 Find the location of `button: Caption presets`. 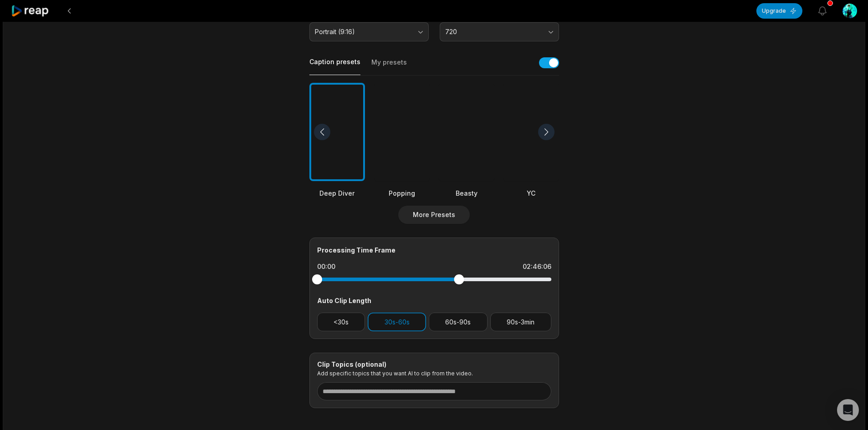

button: Caption presets is located at coordinates (335, 66).